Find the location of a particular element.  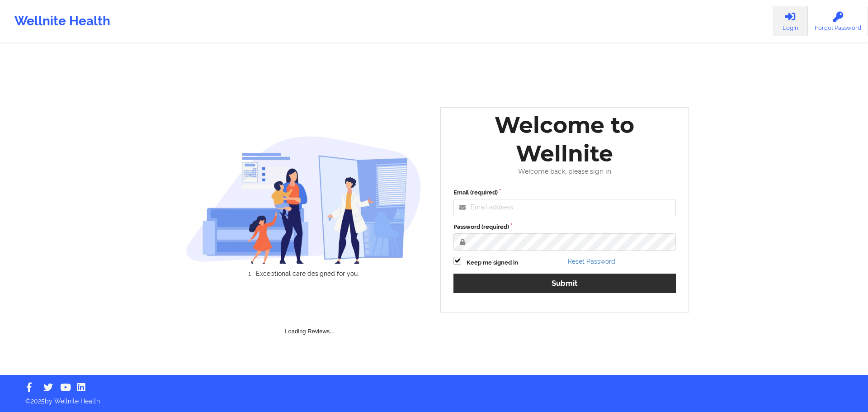

p: © 2025 by Wellnite Health is located at coordinates (434, 397).